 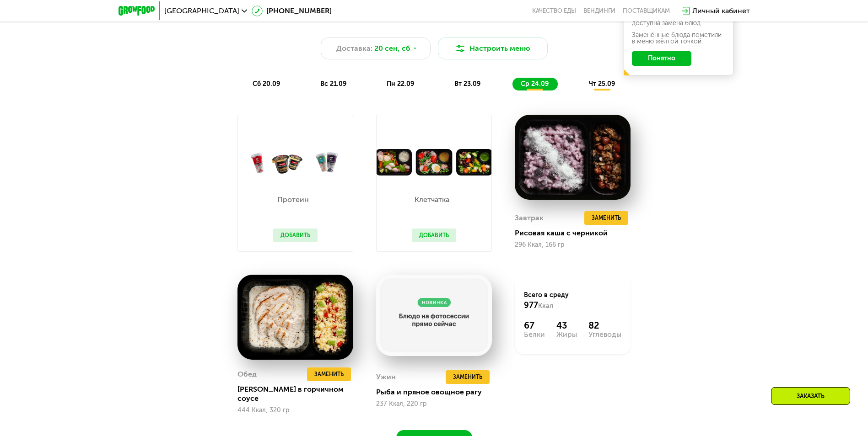 I want to click on div: Рыба и пряное овощное рагу, so click(x=438, y=393).